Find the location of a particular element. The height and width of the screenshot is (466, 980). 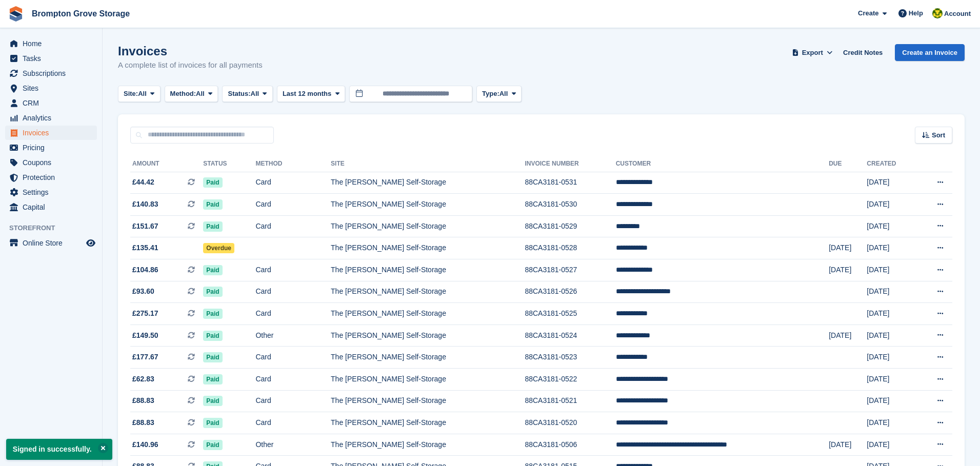

button: Site: All is located at coordinates (139, 94).